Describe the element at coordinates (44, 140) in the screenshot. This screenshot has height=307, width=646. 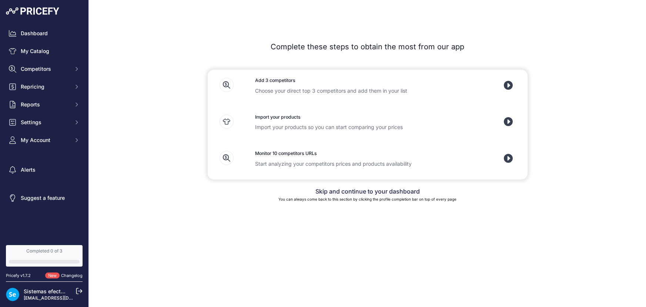
I see `button: My Account` at that location.